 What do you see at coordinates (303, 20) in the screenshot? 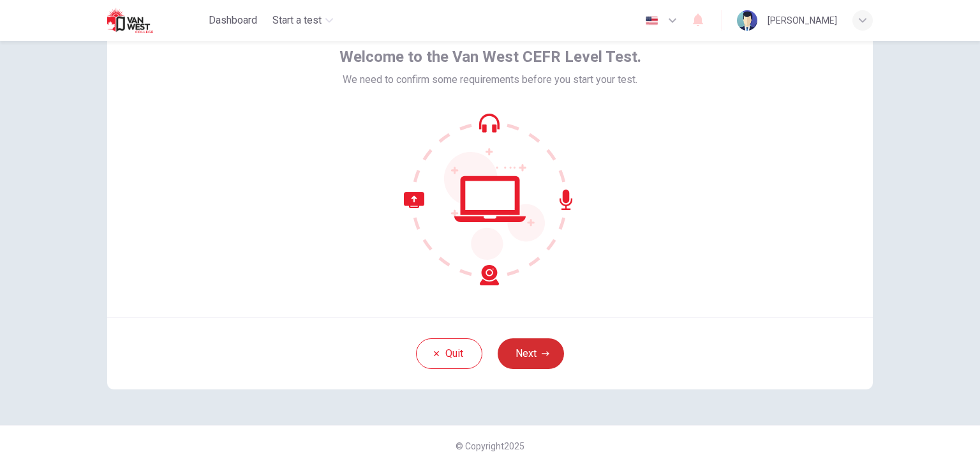
I see `button: Start a test` at bounding box center [303, 20].